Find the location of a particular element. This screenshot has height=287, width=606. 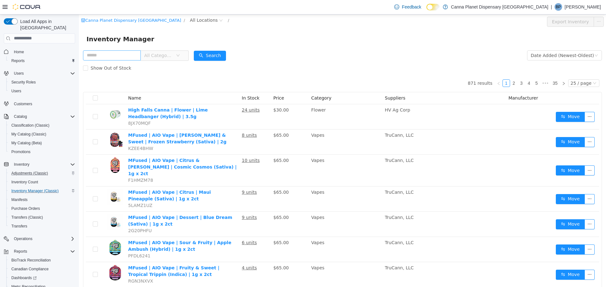

span: Dashboards is located at coordinates (24, 278).